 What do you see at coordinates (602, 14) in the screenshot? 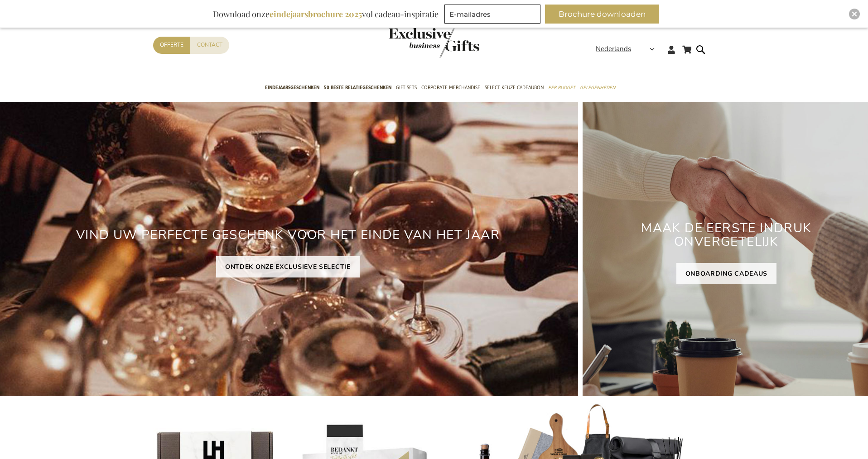
I see `button: Brochure downloaden` at bounding box center [602, 14].